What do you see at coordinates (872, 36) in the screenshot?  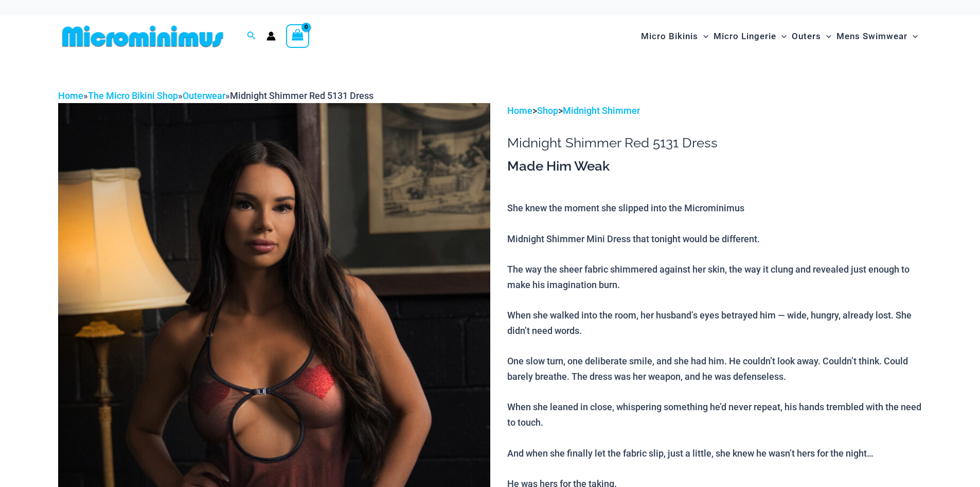 I see `span: Mens Swimwear` at bounding box center [872, 36].